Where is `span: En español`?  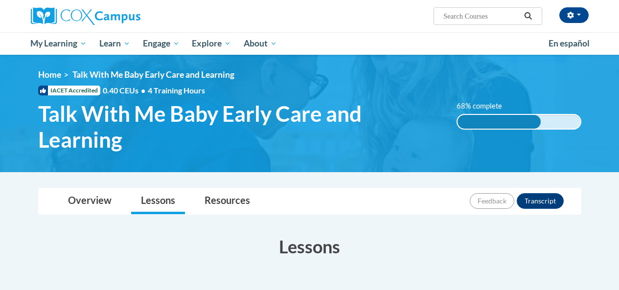 span: En español is located at coordinates (569, 43).